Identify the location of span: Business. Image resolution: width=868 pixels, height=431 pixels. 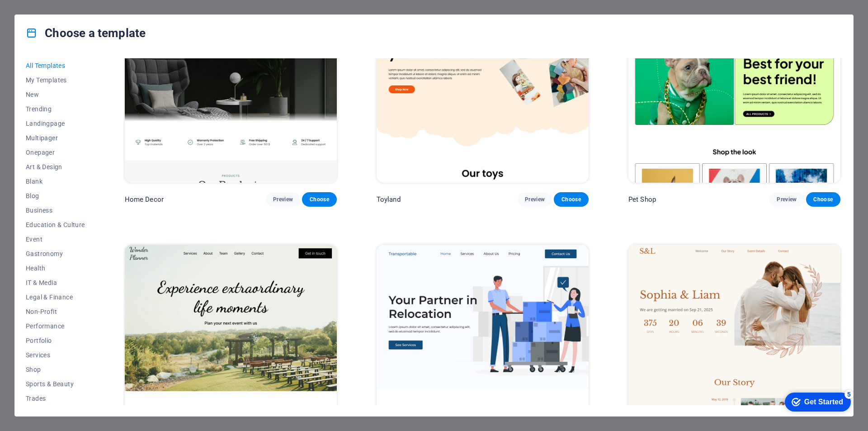
(55, 211).